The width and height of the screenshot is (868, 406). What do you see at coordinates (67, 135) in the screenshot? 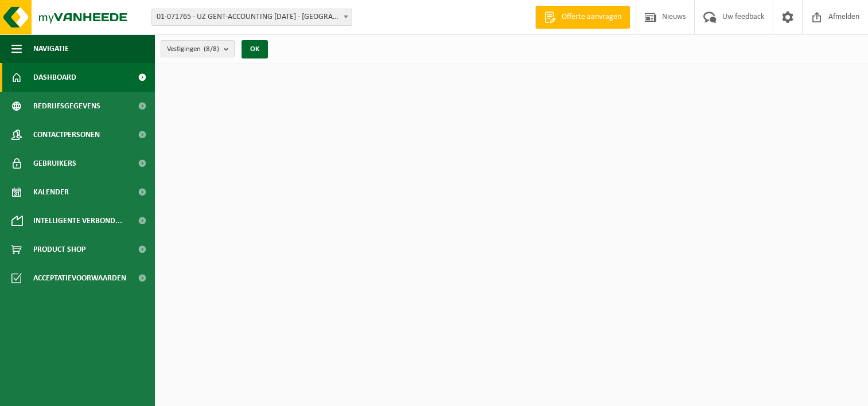
I see `span: Contactpersonen` at bounding box center [67, 135].